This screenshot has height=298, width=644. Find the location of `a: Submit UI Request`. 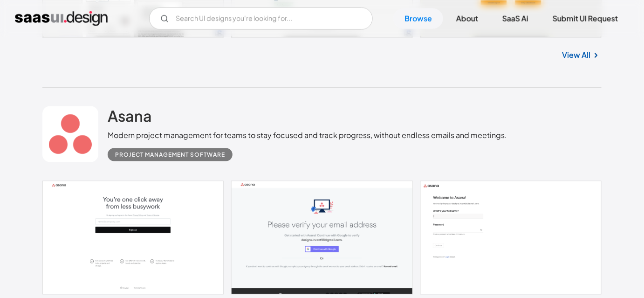

a: Submit UI Request is located at coordinates (585, 19).